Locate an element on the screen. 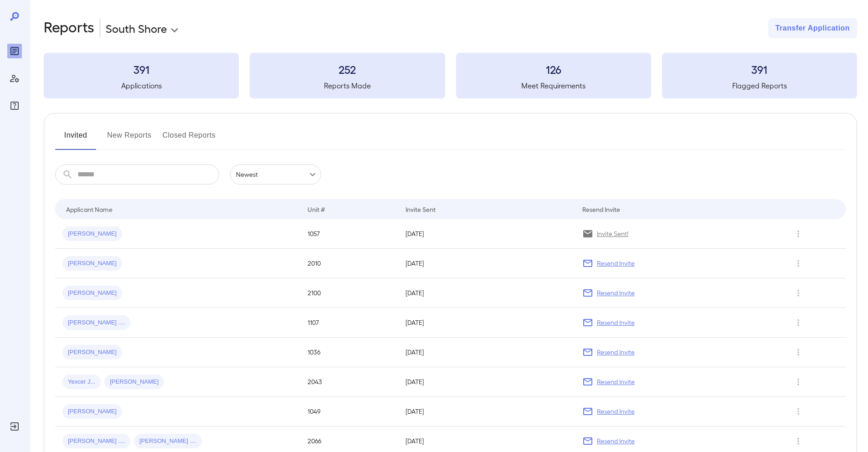  p: Invite Sent! is located at coordinates (612, 234).